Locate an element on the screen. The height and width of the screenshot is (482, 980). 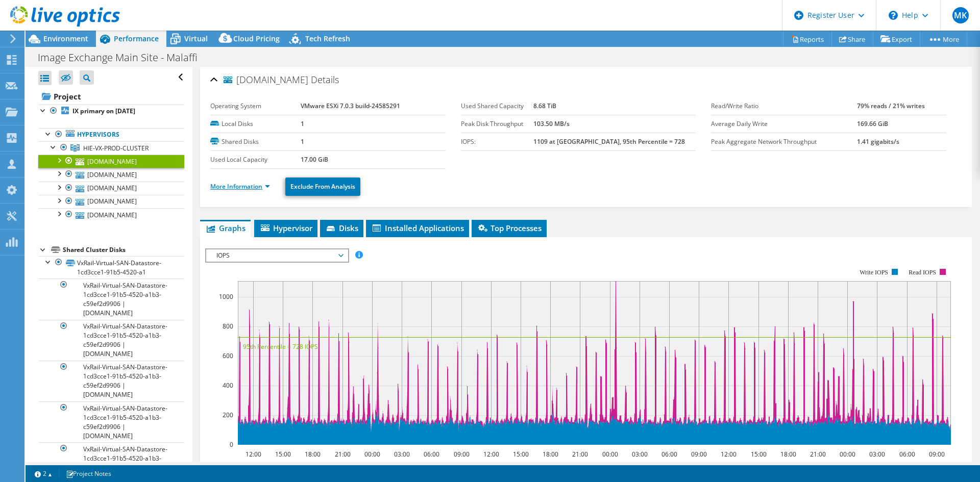
svg: \n is located at coordinates (893, 15).